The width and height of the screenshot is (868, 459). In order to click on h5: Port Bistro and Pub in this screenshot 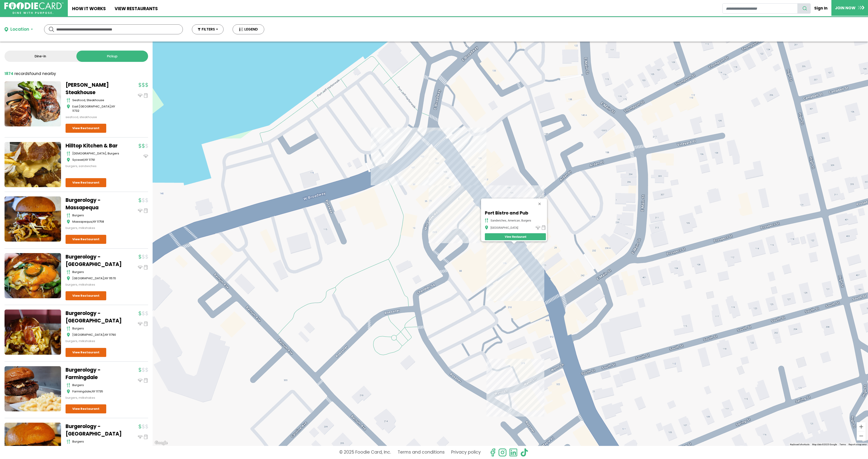, I will do `click(515, 213)`.